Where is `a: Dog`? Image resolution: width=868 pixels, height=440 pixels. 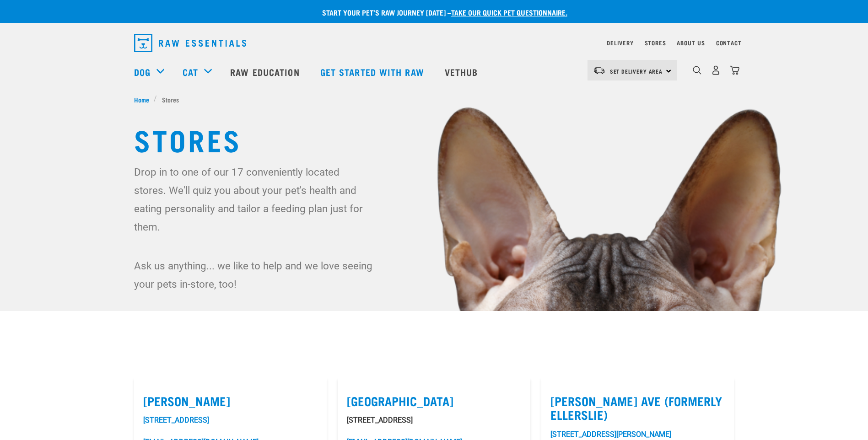
a: Dog is located at coordinates (143, 72).